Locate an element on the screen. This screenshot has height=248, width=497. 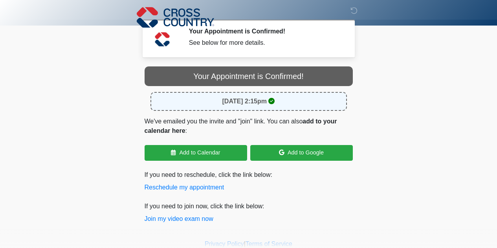
a: Add to Google is located at coordinates (301, 153).